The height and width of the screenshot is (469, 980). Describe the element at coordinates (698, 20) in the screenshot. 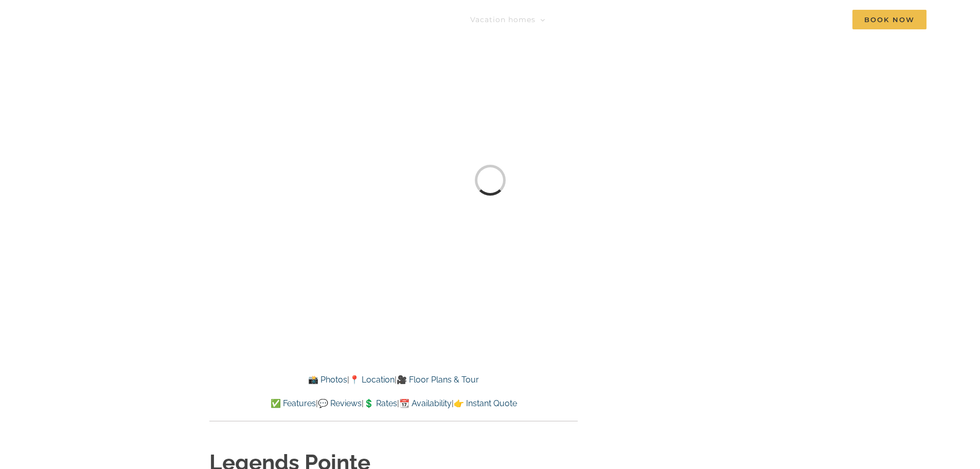

I see `nav: Main Menu` at that location.